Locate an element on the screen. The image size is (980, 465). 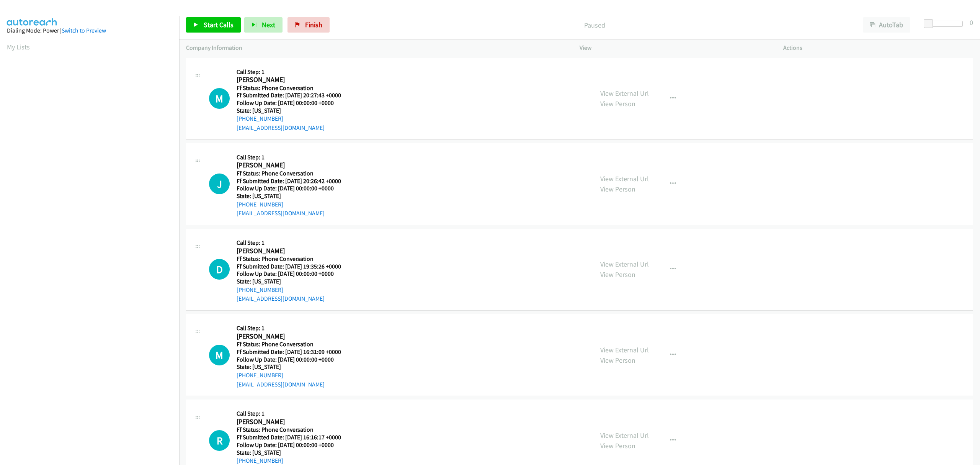
p: View is located at coordinates (675, 48).